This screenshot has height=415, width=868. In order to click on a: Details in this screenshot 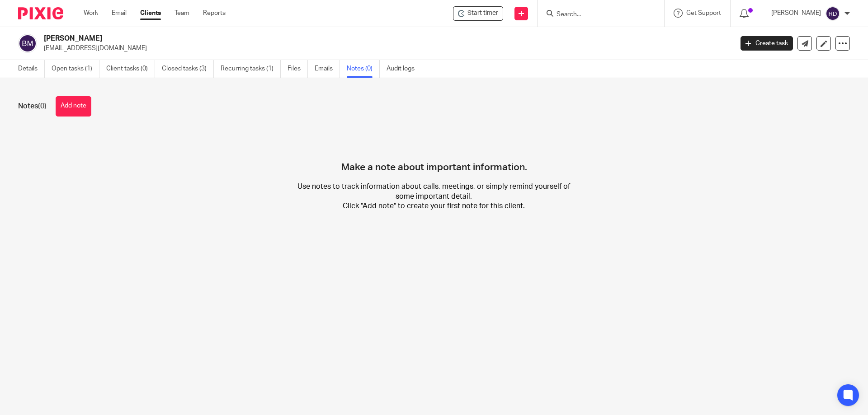, I will do `click(31, 69)`.